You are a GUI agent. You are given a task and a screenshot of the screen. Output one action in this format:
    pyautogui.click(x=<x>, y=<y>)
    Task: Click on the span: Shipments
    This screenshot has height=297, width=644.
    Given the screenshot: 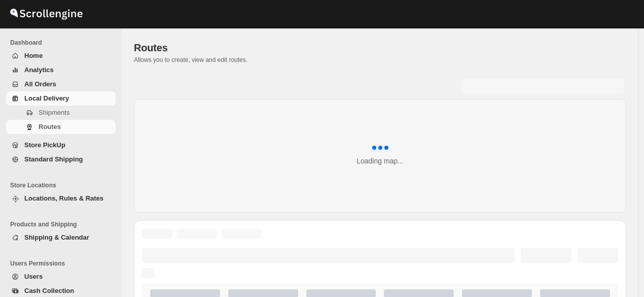 What is the action you would take?
    pyautogui.click(x=53, y=112)
    